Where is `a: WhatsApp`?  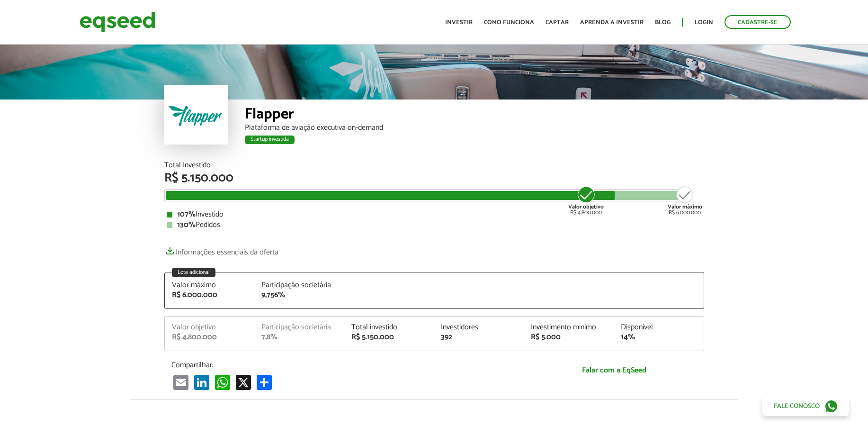 a: WhatsApp is located at coordinates (222, 382).